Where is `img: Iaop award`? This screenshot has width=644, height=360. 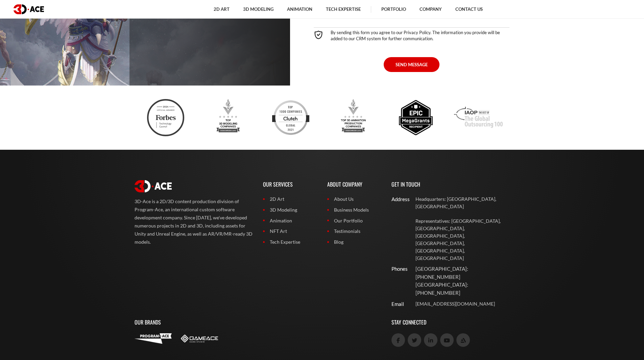 img: Iaop award is located at coordinates (479, 118).